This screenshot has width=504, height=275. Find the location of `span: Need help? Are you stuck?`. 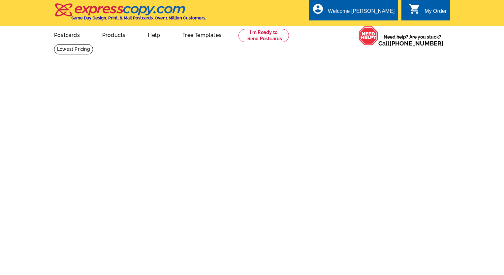

span: Need help? Are you stuck? is located at coordinates (412, 40).